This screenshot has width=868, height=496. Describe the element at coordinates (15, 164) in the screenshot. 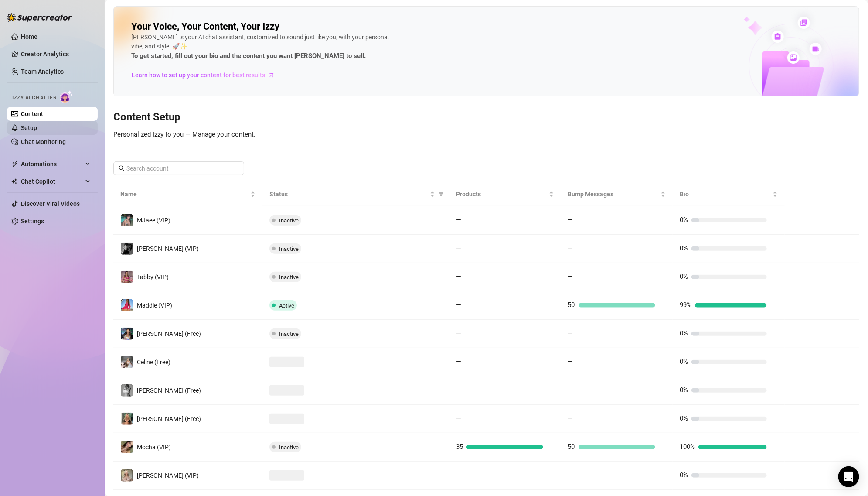

I see `span: thunderbolt` at that location.